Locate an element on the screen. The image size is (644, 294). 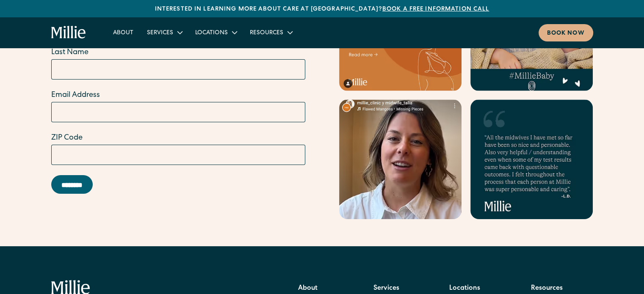
strong: Services is located at coordinates (386, 288).